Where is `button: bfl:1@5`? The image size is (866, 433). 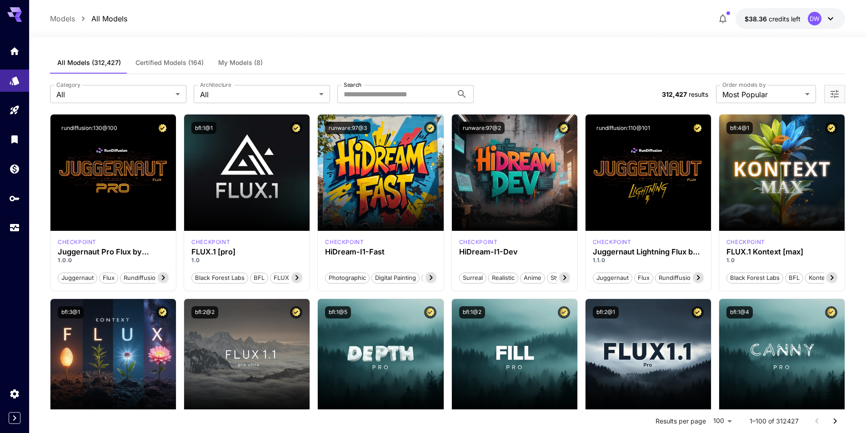 button: bfl:1@5 is located at coordinates (338, 312).